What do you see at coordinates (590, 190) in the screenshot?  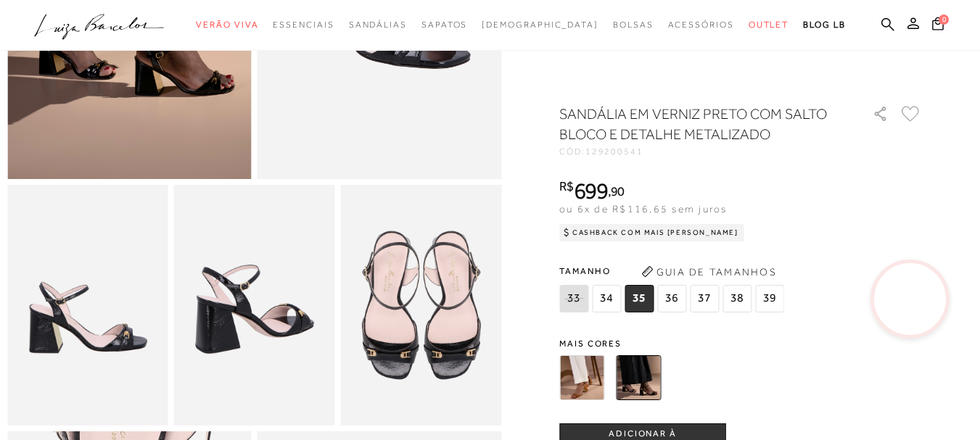 I see `span: 699` at bounding box center [590, 190].